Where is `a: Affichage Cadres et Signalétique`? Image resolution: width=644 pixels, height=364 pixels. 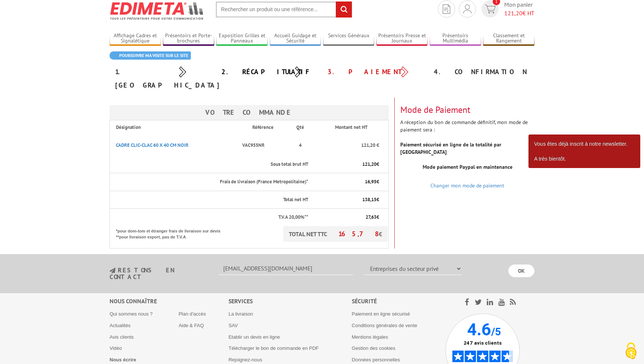
a: Affichage Cadres et Signalétique is located at coordinates (135, 38).